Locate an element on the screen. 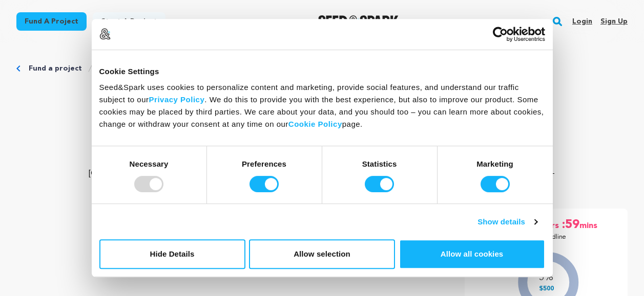  strong: Preferences is located at coordinates (264, 164).